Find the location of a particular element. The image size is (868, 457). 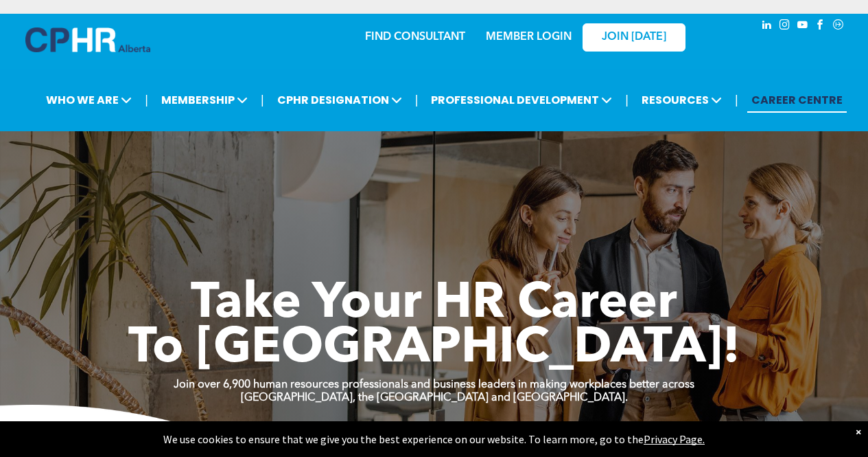

a: youtube is located at coordinates (803, 26).